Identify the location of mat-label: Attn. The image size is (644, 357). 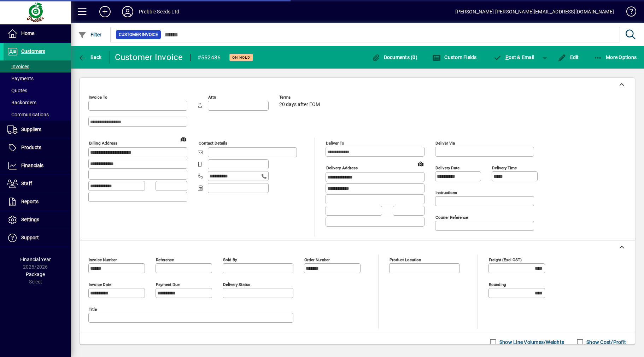
(212, 97).